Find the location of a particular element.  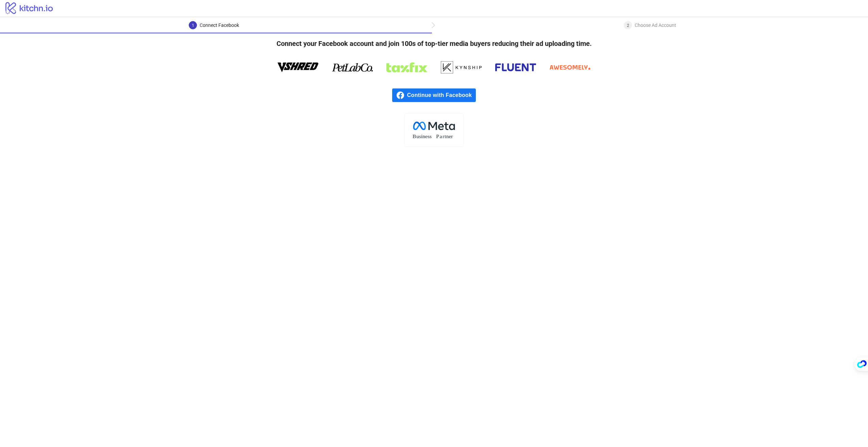

span: 1 is located at coordinates (193, 26).